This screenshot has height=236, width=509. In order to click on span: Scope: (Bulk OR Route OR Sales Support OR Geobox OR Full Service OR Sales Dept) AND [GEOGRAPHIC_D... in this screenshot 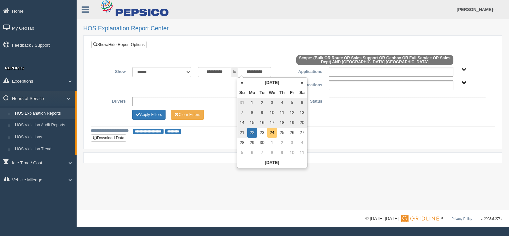, I will do `click(375, 60)`.